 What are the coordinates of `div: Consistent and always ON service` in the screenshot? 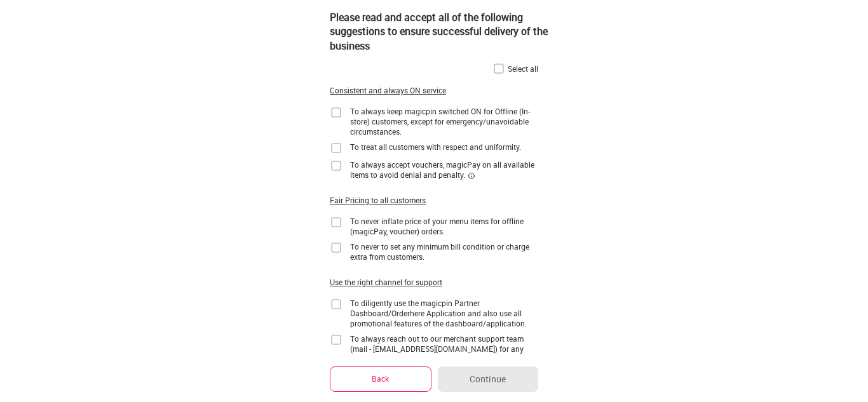 It's located at (388, 90).